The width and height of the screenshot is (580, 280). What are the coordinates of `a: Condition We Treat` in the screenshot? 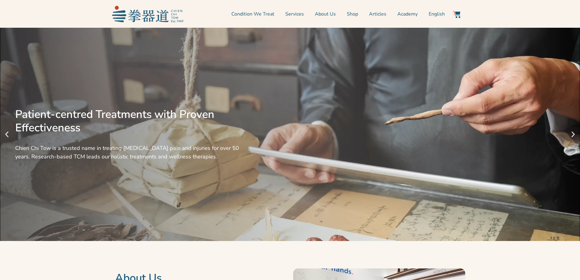 It's located at (253, 14).